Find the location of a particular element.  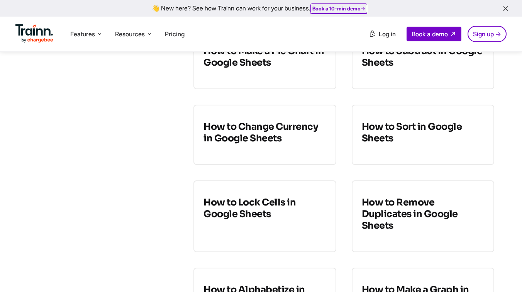

a: How to Make a Pie Chart in Google Sheets is located at coordinates (264, 59).